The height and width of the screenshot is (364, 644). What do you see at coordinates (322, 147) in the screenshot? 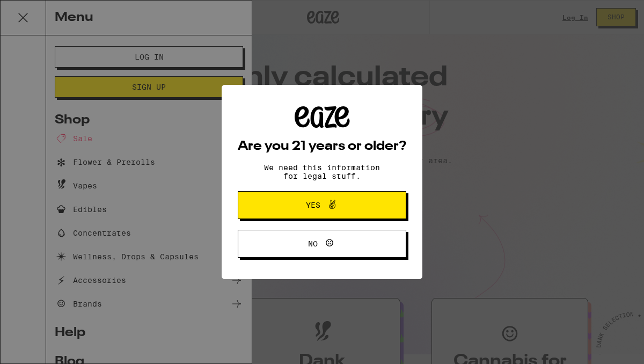
I see `h2: Are you 21 years or older?` at bounding box center [322, 147].